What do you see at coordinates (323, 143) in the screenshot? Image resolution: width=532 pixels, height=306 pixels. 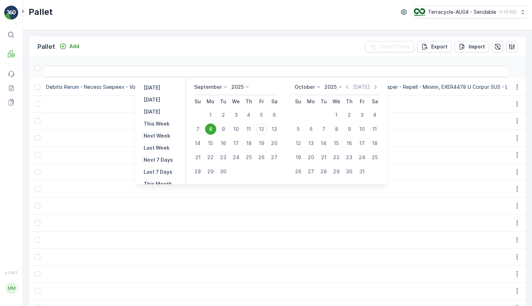 I see `div: 14` at bounding box center [323, 143].